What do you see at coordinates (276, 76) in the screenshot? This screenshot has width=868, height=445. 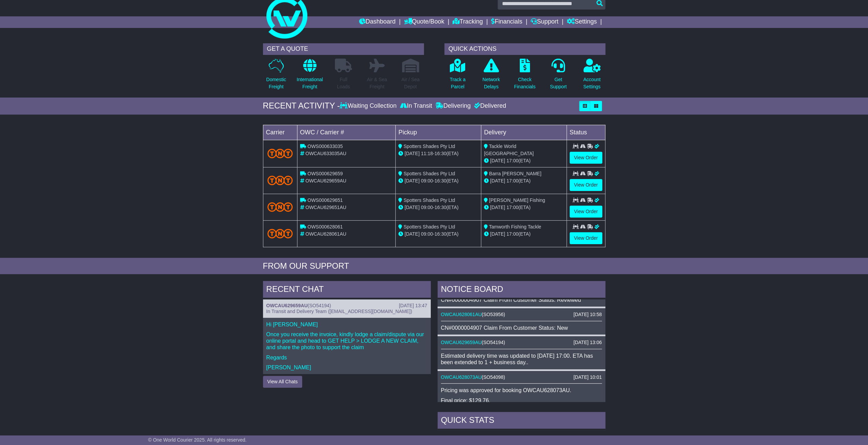 I see `a: DomesticFreight` at bounding box center [276, 76].